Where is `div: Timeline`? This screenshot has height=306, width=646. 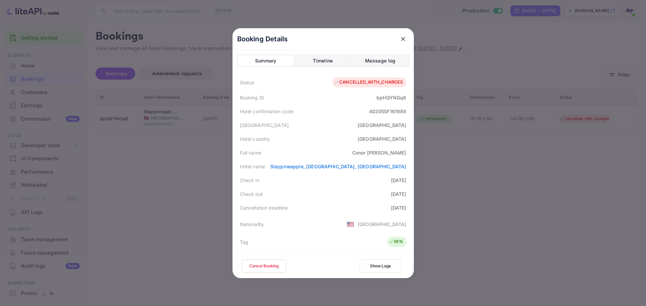
div: Timeline is located at coordinates (323, 61).